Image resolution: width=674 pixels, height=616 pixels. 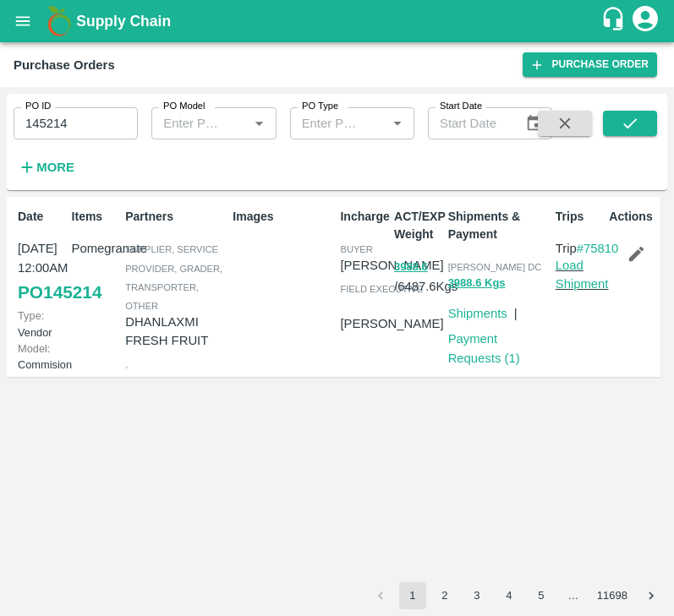 What do you see at coordinates (598, 248) in the screenshot?
I see `a: #75810` at bounding box center [598, 248].